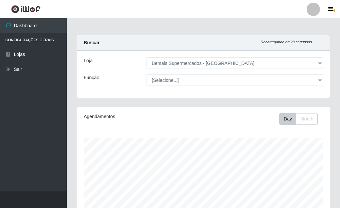 Image resolution: width=340 pixels, height=208 pixels. Describe the element at coordinates (26, 9) in the screenshot. I see `img: CoreUI Logo` at that location.